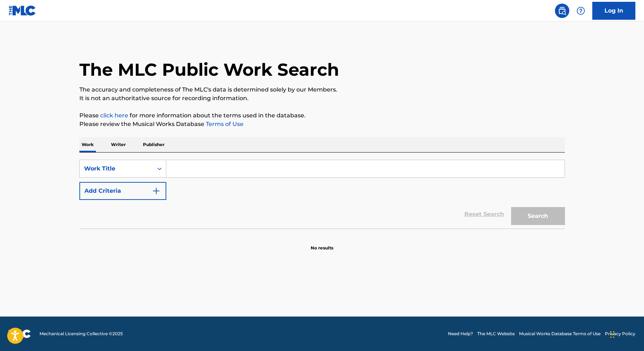  Describe the element at coordinates (460, 334) in the screenshot. I see `a: Need Help?` at that location.